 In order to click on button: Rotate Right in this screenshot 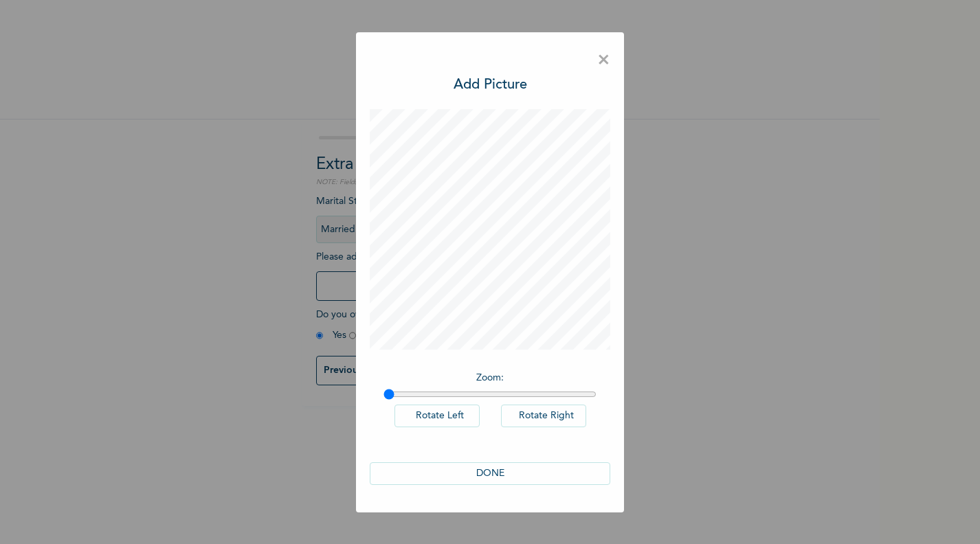, I will do `click(544, 415)`.